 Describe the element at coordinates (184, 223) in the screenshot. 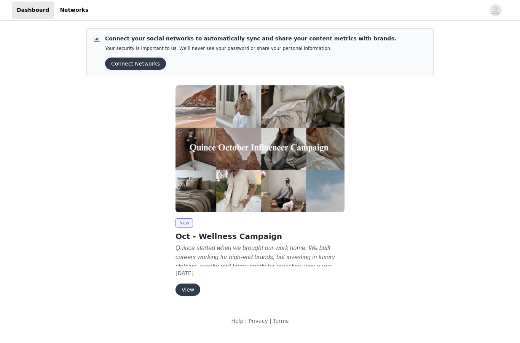

I see `span: New` at that location.